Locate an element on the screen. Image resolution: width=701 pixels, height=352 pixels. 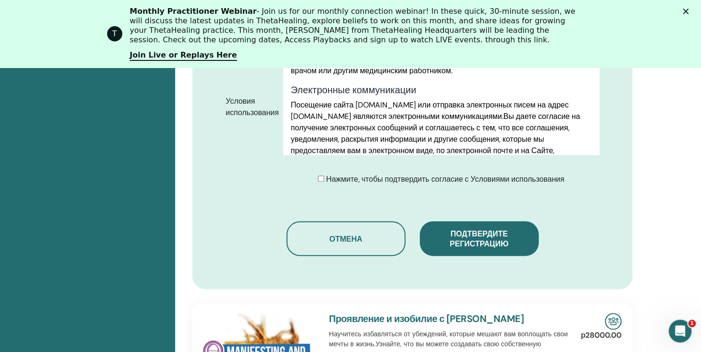
ya-tr-span: Условия использования is located at coordinates (252, 107).